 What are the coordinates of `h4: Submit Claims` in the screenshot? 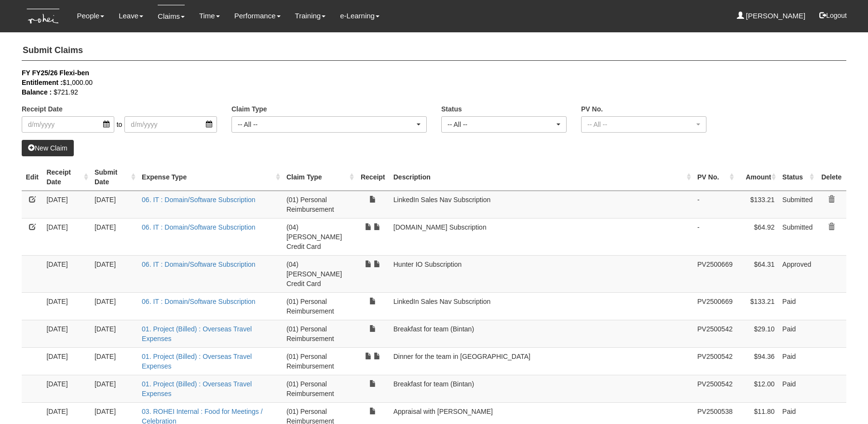 It's located at (434, 50).